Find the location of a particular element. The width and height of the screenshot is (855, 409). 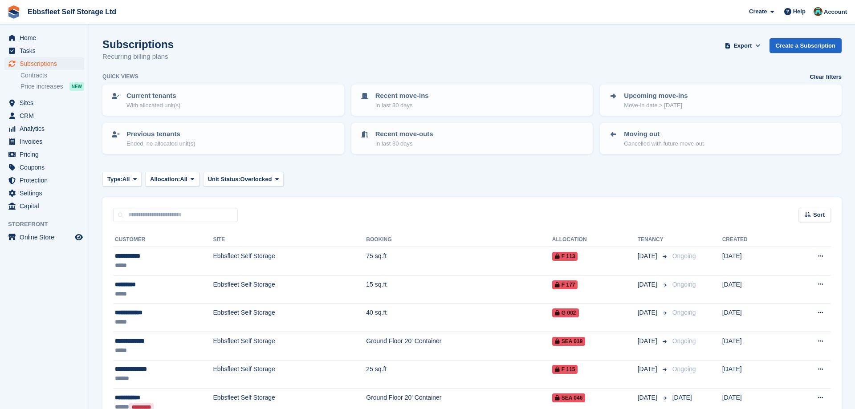

span: Type: is located at coordinates (115, 180).